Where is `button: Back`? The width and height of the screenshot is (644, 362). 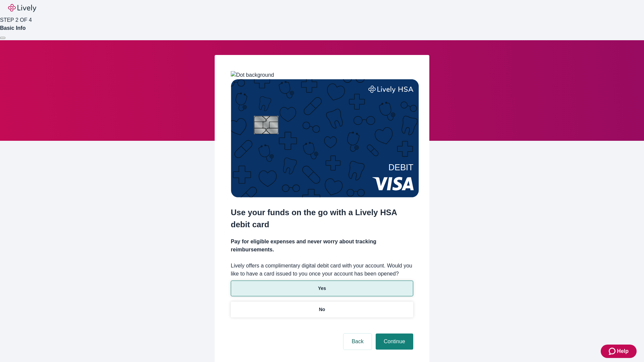
button: Back is located at coordinates (357, 341).